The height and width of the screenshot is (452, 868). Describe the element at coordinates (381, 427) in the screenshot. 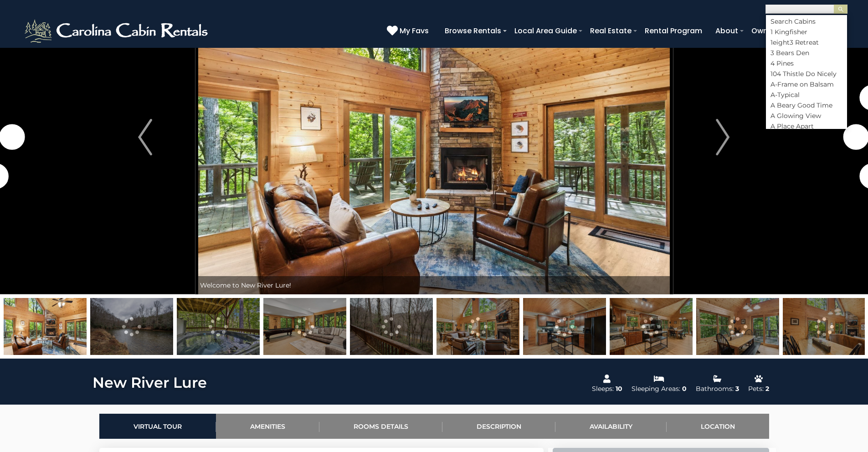

I see `a: Rooms Details` at that location.